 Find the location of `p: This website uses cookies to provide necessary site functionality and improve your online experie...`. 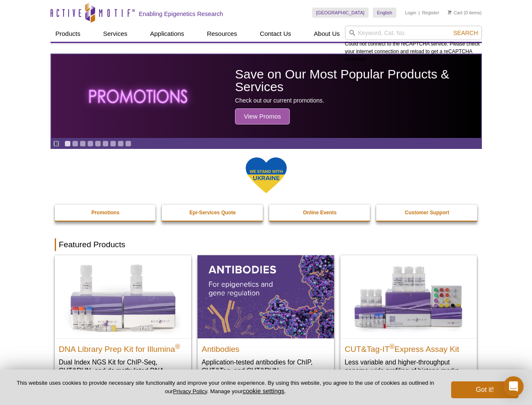

p: This website uses cookies to provide necessary site functionality and improve your online experie... is located at coordinates (226, 387).